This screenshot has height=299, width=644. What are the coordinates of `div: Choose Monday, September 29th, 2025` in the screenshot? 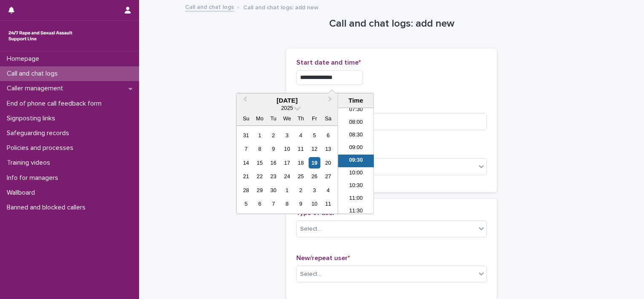 It's located at (260, 190).